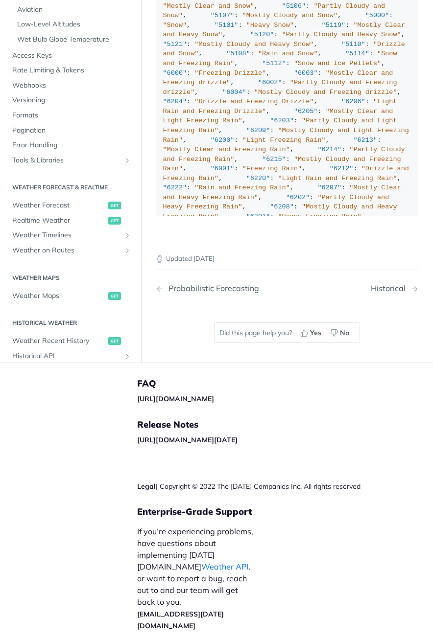 The image size is (433, 639). I want to click on h5: Release Notes, so click(249, 425).